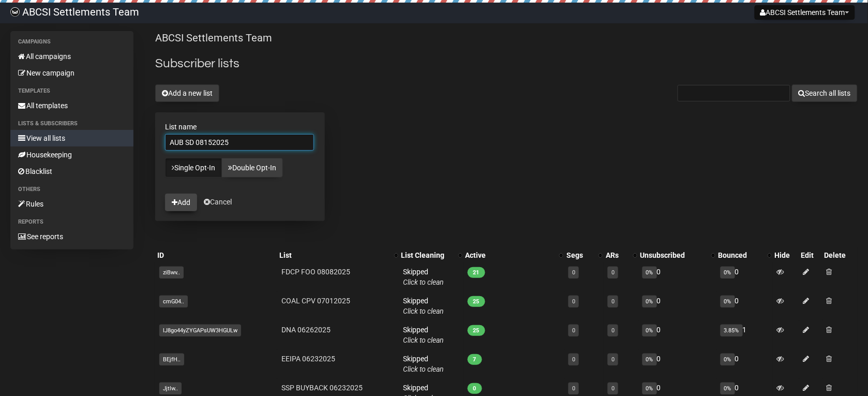  What do you see at coordinates (744, 335) in the screenshot?
I see `td: 1` at bounding box center [744, 335].